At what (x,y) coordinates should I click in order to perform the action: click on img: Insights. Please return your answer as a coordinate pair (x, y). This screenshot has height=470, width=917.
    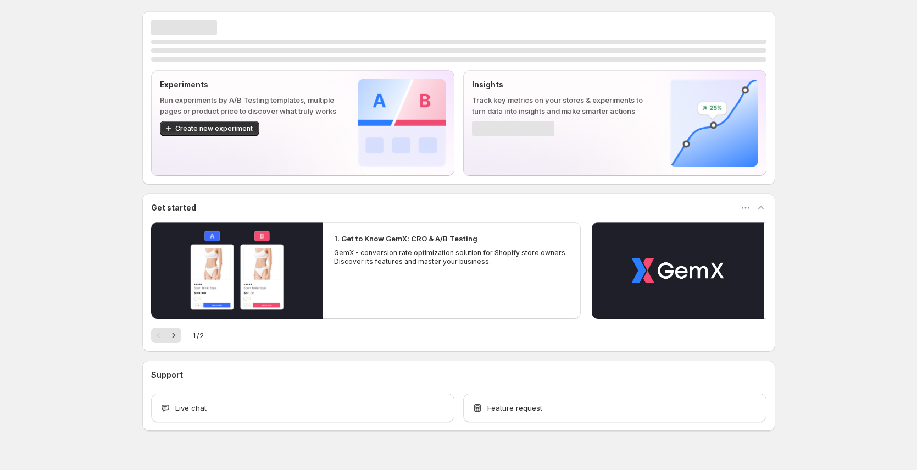
    Looking at the image, I should click on (714, 123).